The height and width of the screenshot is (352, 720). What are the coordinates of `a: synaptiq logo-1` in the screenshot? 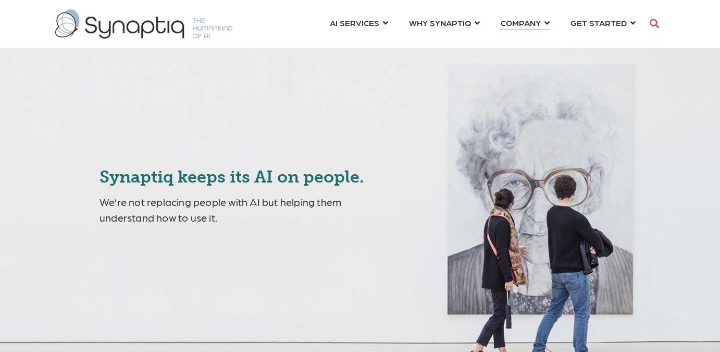 It's located at (144, 24).